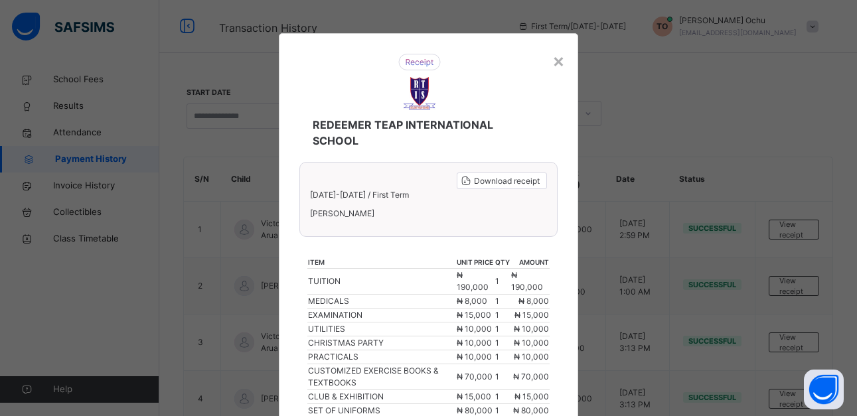  Describe the element at coordinates (423, 133) in the screenshot. I see `span: REDEEMER TEAP INTERNATIONAL SCHOOL` at that location.